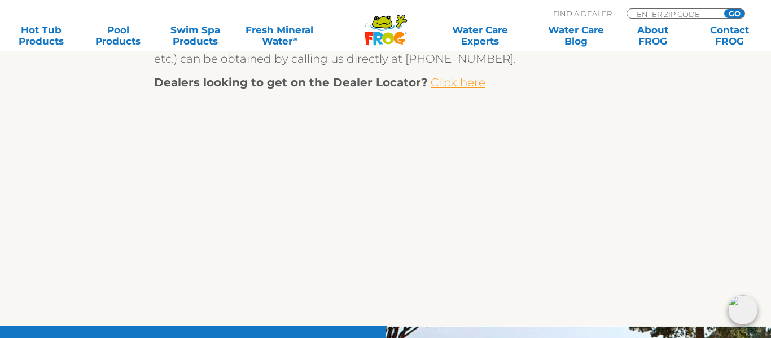 The width and height of the screenshot is (771, 338). What do you see at coordinates (458, 82) in the screenshot?
I see `a: Click here` at bounding box center [458, 82].